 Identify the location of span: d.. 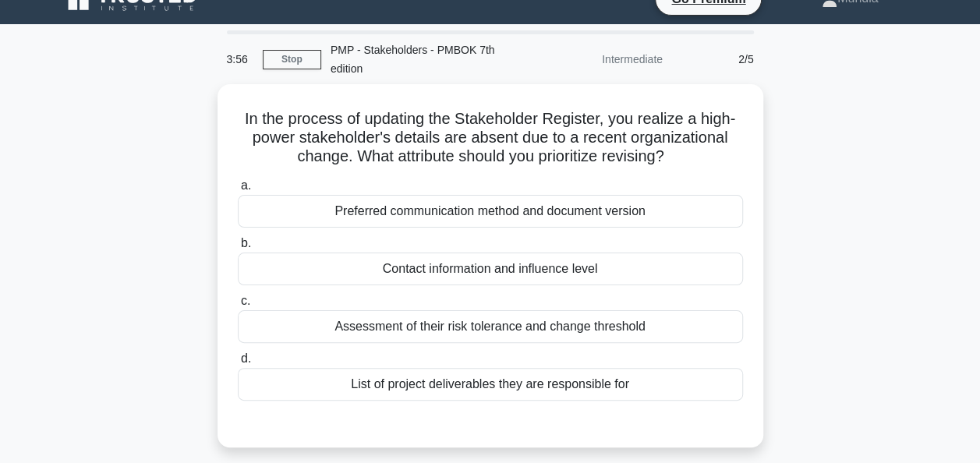
(246, 358).